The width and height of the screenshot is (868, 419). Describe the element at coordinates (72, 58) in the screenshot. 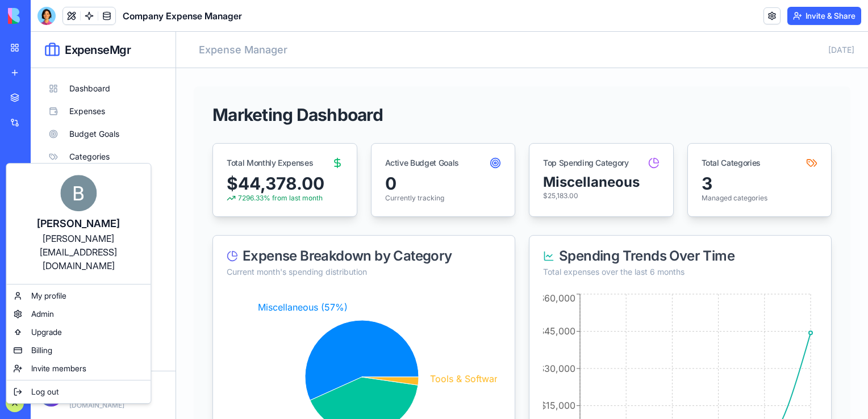

I see `a: Dashboard` at that location.